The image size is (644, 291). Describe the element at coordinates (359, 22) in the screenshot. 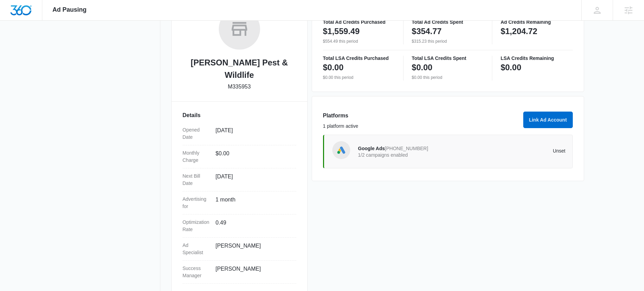

I see `p: Total Ad Credits Purchased` at that location.